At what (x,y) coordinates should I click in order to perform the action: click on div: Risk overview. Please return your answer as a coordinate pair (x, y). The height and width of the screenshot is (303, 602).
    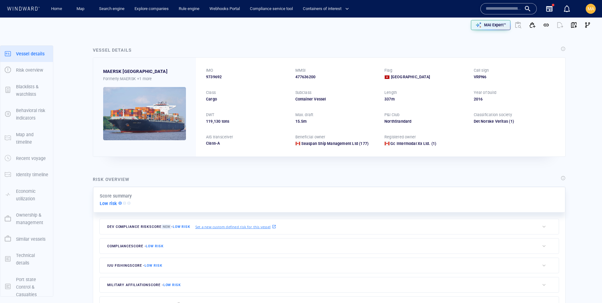
    Looking at the image, I should click on (111, 180).